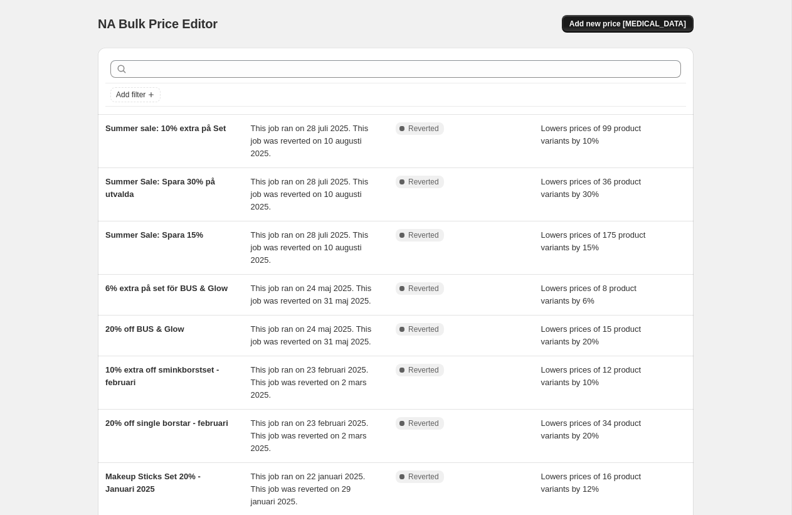 Image resolution: width=792 pixels, height=515 pixels. What do you see at coordinates (591, 335) in the screenshot?
I see `span: Lowers prices of 15 product variants by 20%` at bounding box center [591, 335].